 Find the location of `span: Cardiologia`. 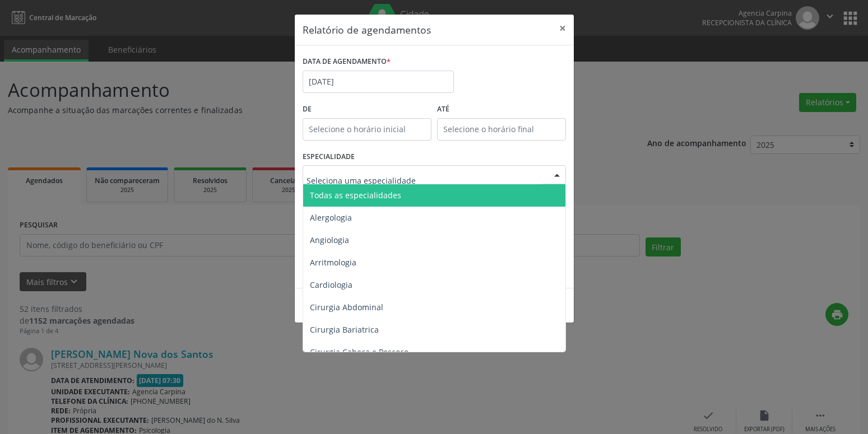

span: Cardiologia is located at coordinates (331, 284).